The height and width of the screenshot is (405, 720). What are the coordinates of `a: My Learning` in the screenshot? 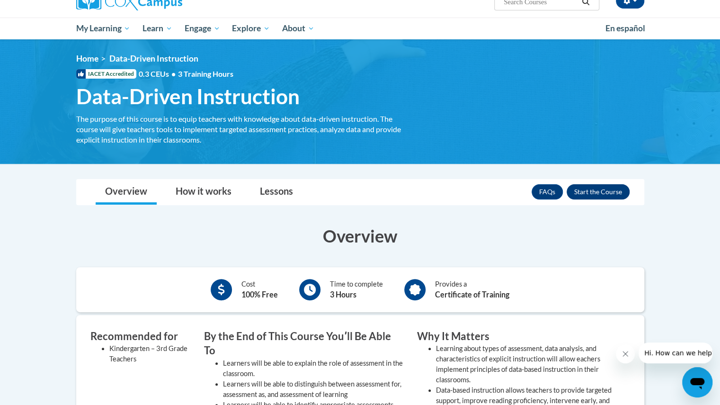 It's located at (103, 28).